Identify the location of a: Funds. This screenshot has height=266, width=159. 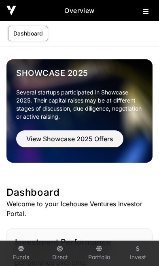
(21, 253).